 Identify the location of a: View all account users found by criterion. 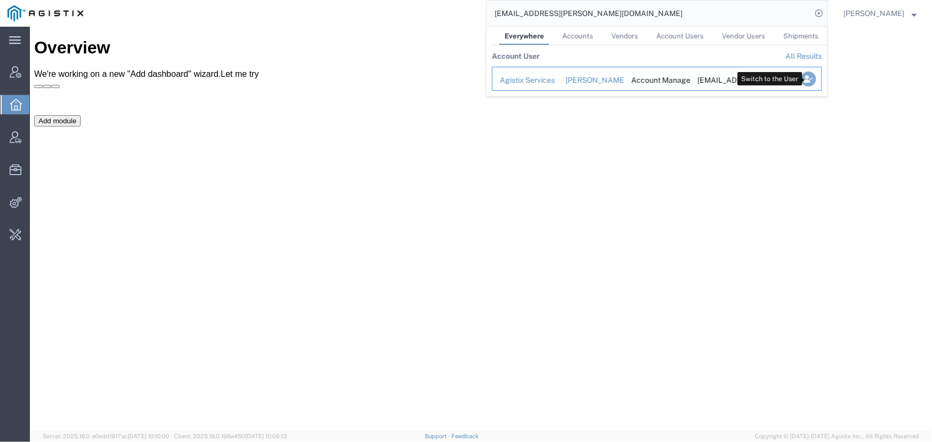
(804, 56).